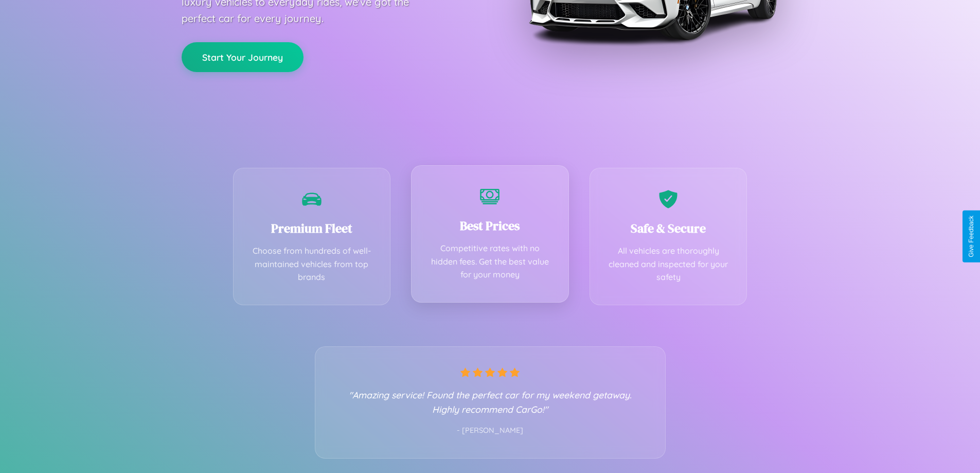 This screenshot has width=980, height=473. What do you see at coordinates (312, 264) in the screenshot?
I see `p: Choose from hundreds of well-maintained vehicles from top brands` at bounding box center [312, 264].